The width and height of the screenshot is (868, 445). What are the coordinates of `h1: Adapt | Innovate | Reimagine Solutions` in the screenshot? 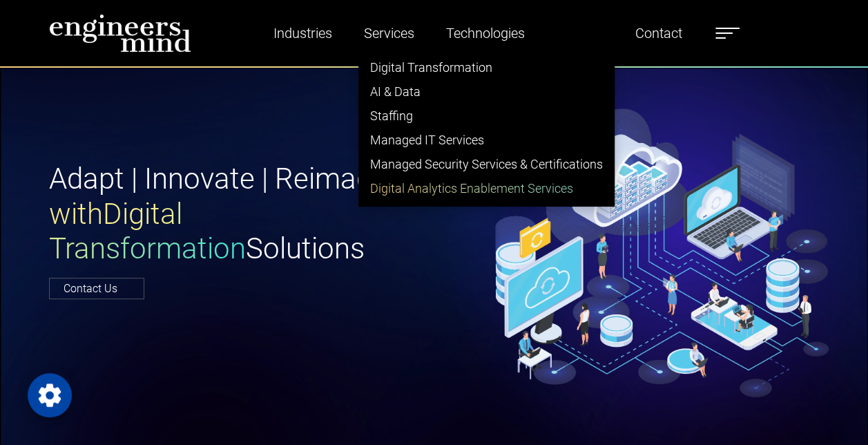 It's located at (238, 213).